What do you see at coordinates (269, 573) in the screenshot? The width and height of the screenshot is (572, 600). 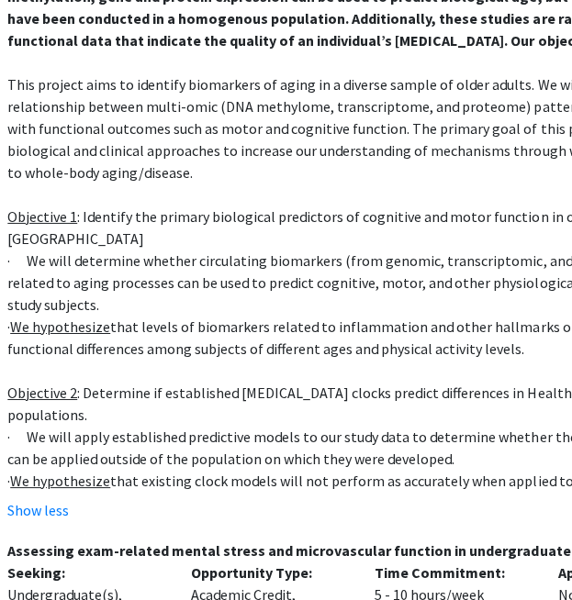 I see `p: Opportunity Type:` at bounding box center [269, 573].